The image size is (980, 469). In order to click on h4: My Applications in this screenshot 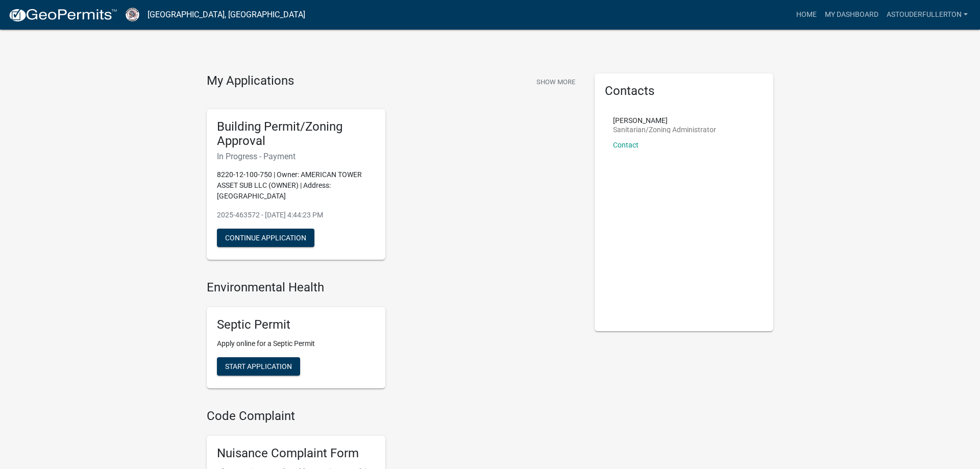, I will do `click(250, 81)`.